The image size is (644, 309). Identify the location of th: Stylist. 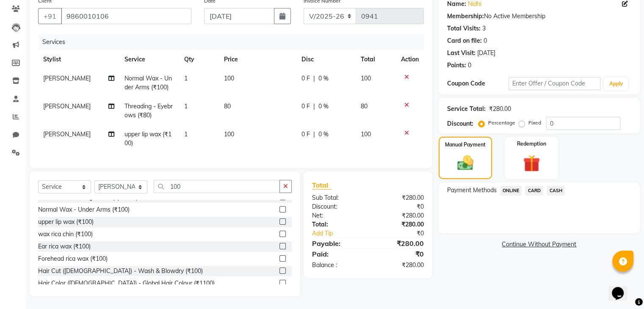
(79, 59).